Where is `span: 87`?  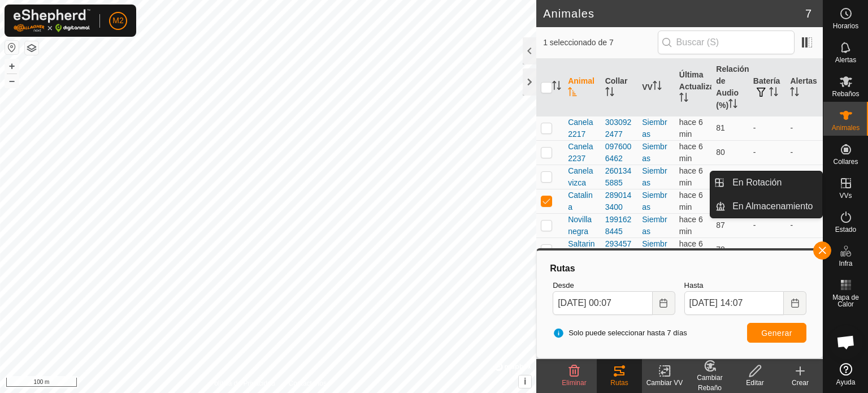
span: 87 is located at coordinates (721, 225).